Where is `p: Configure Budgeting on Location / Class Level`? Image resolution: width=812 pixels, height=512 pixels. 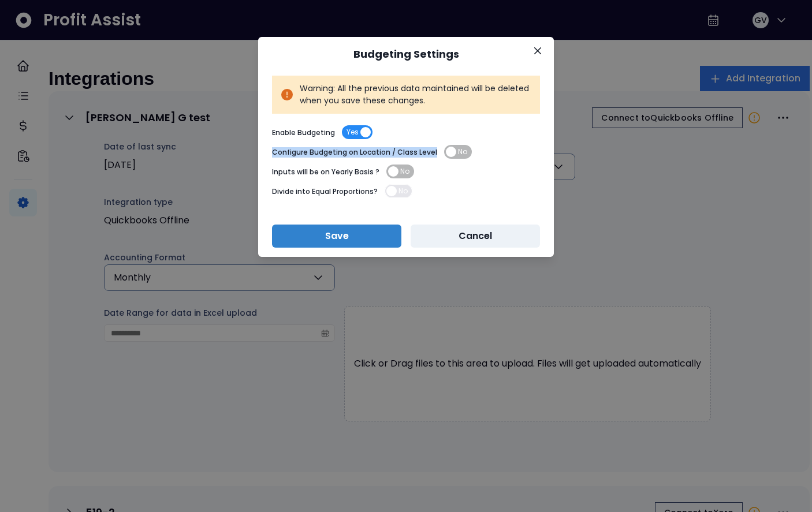
p: Configure Budgeting on Location / Class Level is located at coordinates (355, 152).